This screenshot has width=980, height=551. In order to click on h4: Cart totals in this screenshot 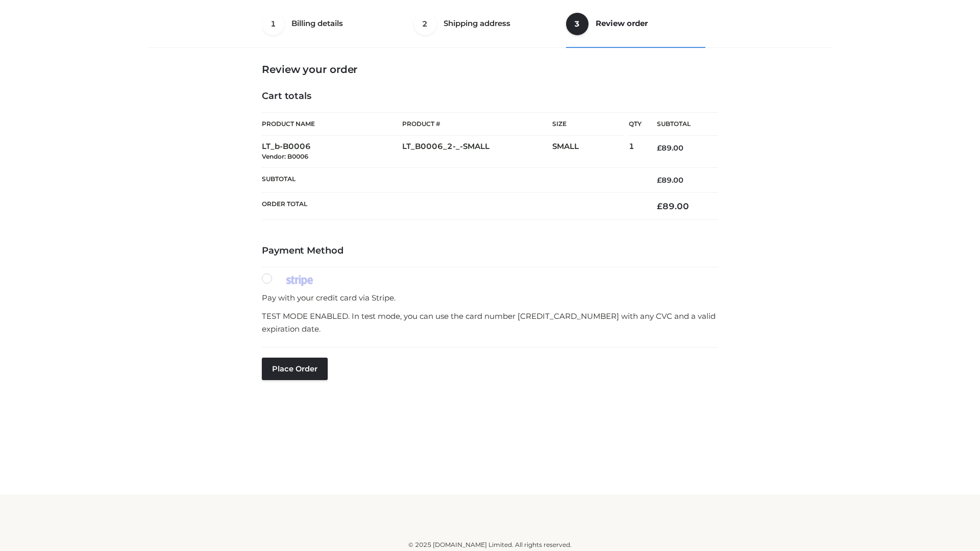, I will do `click(490, 97)`.